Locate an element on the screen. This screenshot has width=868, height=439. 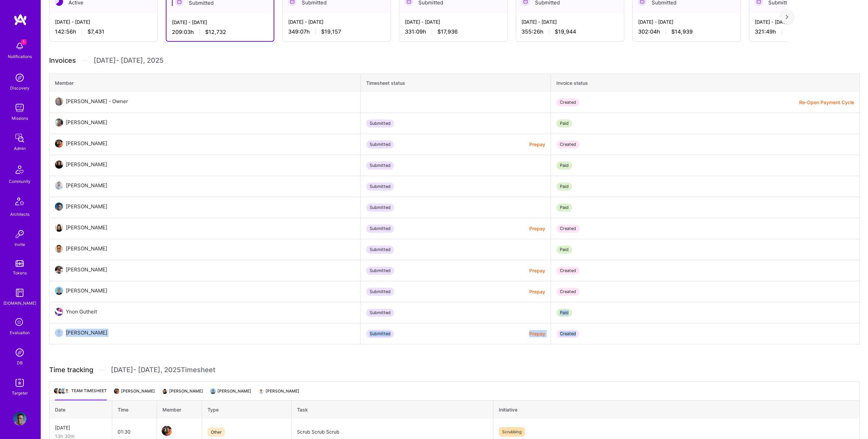
img: admin teamwork is located at coordinates (20, 138).